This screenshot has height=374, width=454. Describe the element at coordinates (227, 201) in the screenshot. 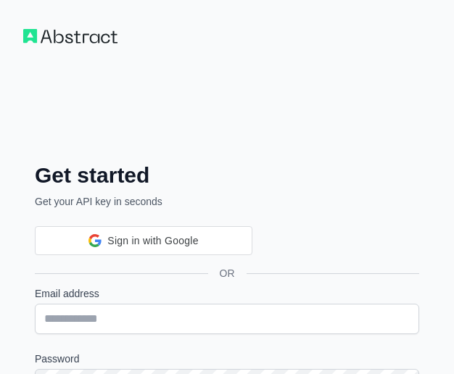

I see `p: Get your API key in seconds` at that location.